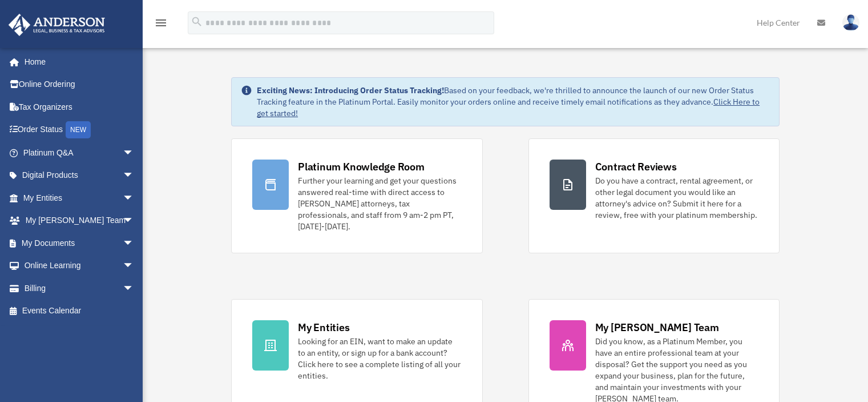 The width and height of the screenshot is (868, 402). I want to click on div: NEW, so click(78, 130).